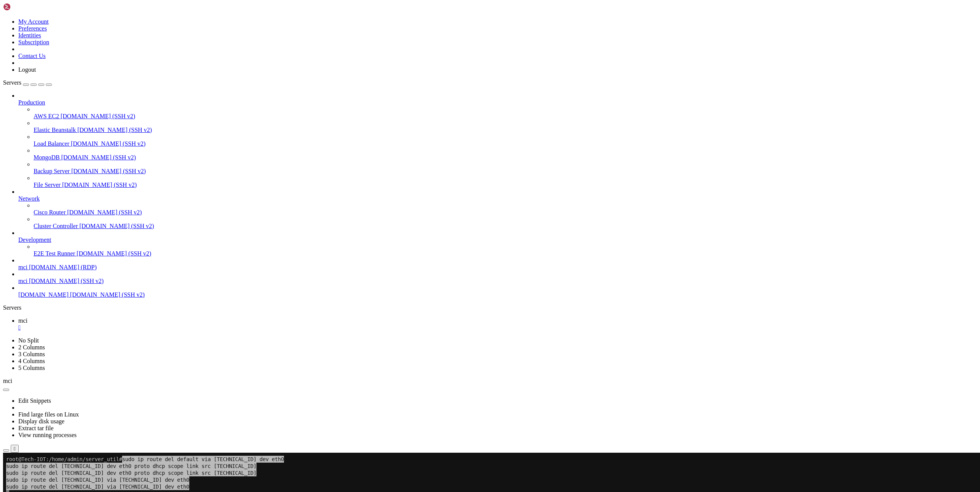  What do you see at coordinates (32, 55) in the screenshot?
I see `a: Contact Us` at bounding box center [32, 55].